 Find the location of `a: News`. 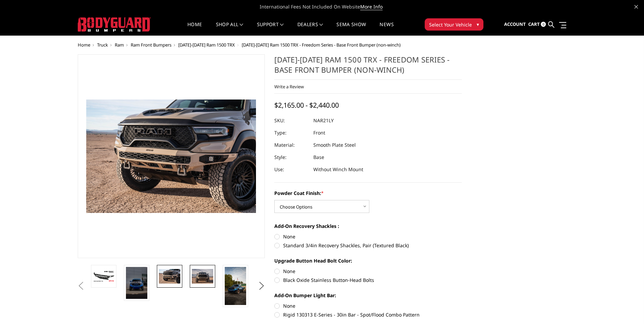

a: News is located at coordinates (386, 28).